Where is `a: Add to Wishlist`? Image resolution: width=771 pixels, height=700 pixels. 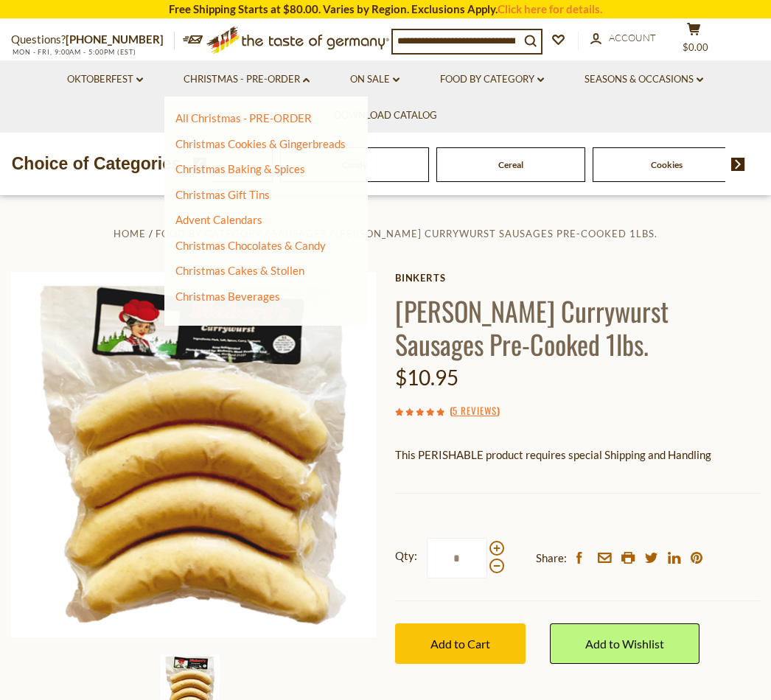
a: Add to Wishlist is located at coordinates (624, 643).